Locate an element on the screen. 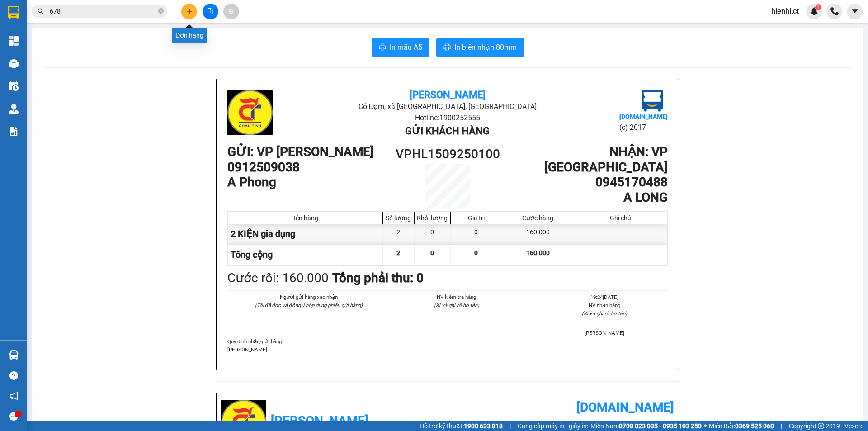 This screenshot has height=431, width=868. span: file-add is located at coordinates (210, 11).